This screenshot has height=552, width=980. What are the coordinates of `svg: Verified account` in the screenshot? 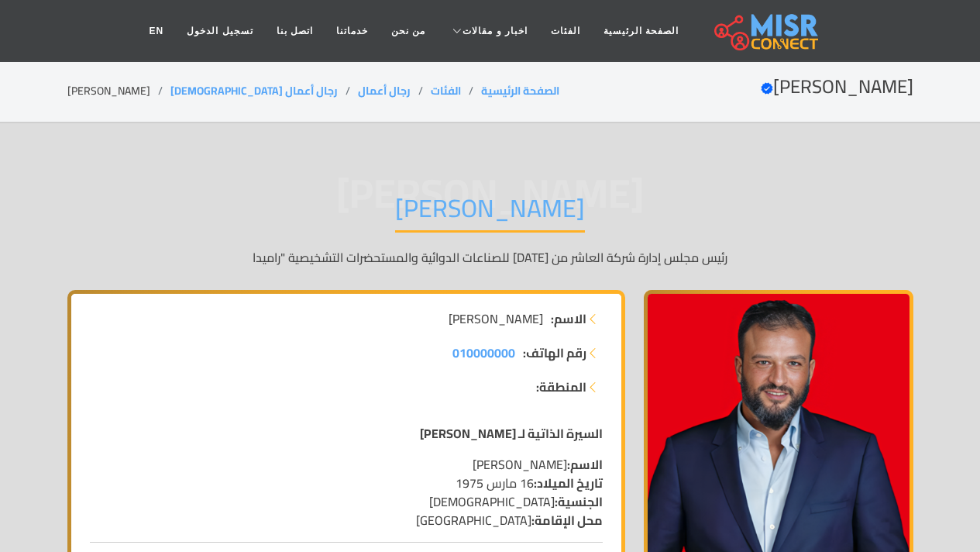 It's located at (767, 89).